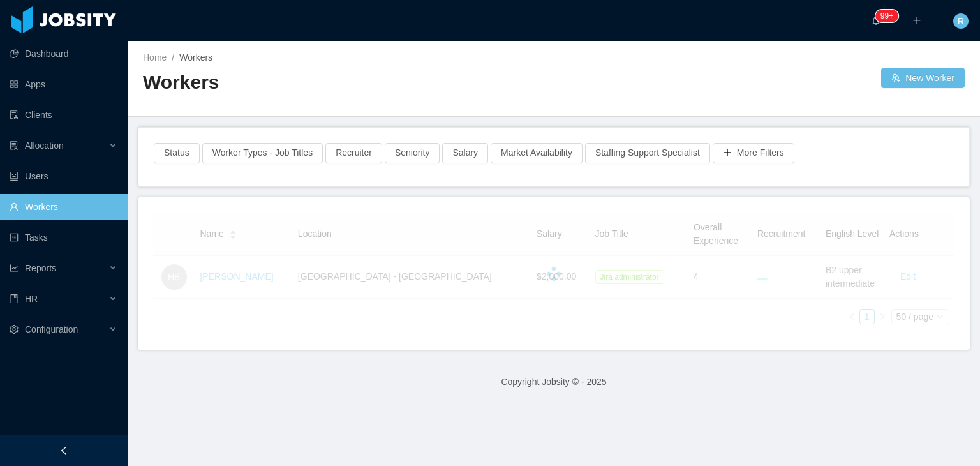  What do you see at coordinates (876, 20) in the screenshot?
I see `i: icon: bell` at bounding box center [876, 20].